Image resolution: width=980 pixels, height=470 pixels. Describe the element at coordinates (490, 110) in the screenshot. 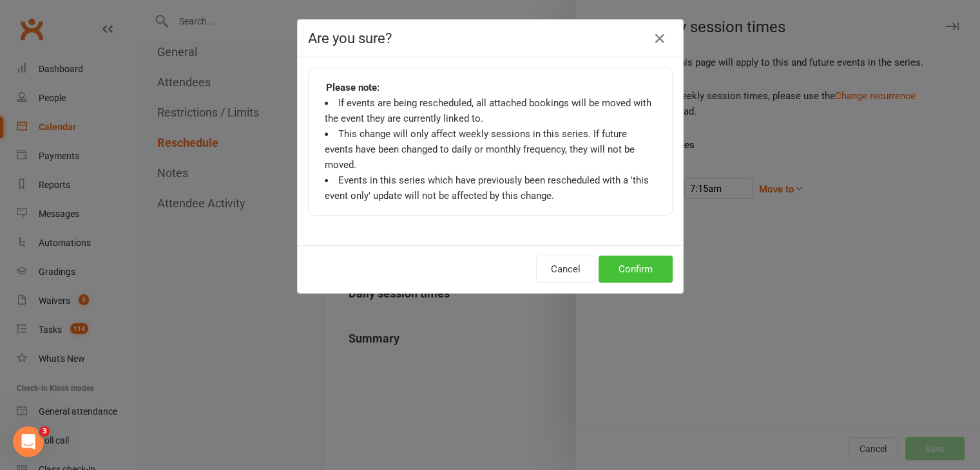

I see `li: If events are being rescheduled, all attached bookings will be moved with the event they are curr...` at that location.